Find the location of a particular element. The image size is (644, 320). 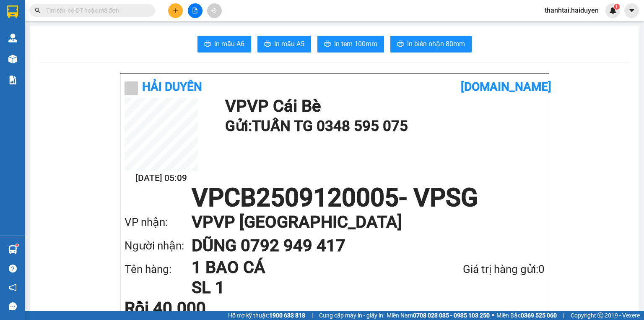

span: caret-down is located at coordinates (632, 10).